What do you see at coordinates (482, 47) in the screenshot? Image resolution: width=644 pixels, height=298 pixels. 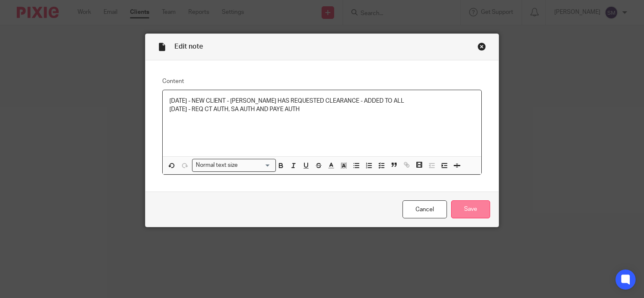 I see `div: Close this dialog window` at bounding box center [482, 47].